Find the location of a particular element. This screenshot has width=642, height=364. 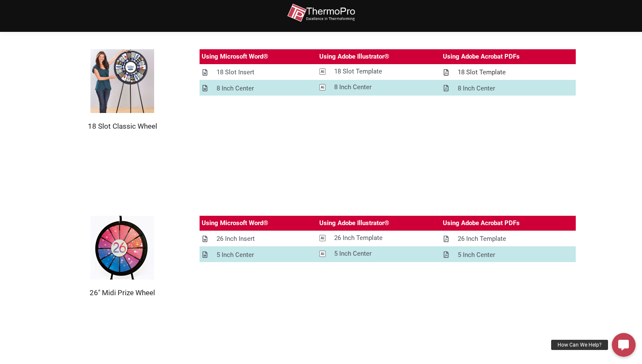

a: How Can We Help? is located at coordinates (624, 345).